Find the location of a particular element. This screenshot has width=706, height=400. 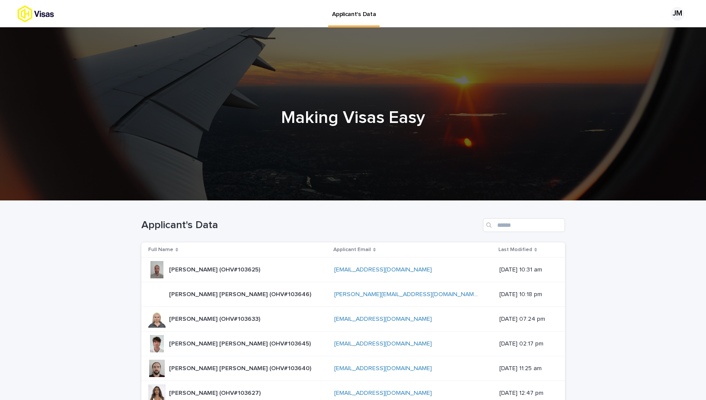

p: Full Name is located at coordinates (161, 250).